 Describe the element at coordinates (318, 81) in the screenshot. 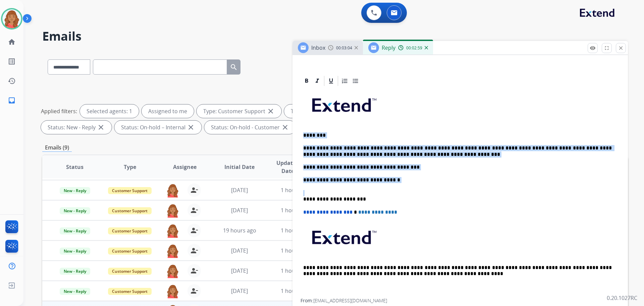

I see `div: Italic` at that location.